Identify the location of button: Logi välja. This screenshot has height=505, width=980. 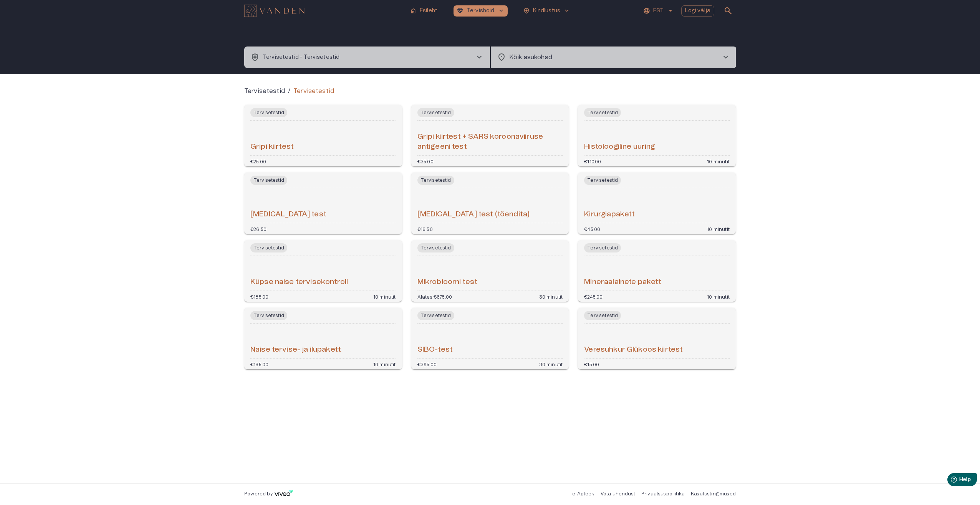
(698, 11).